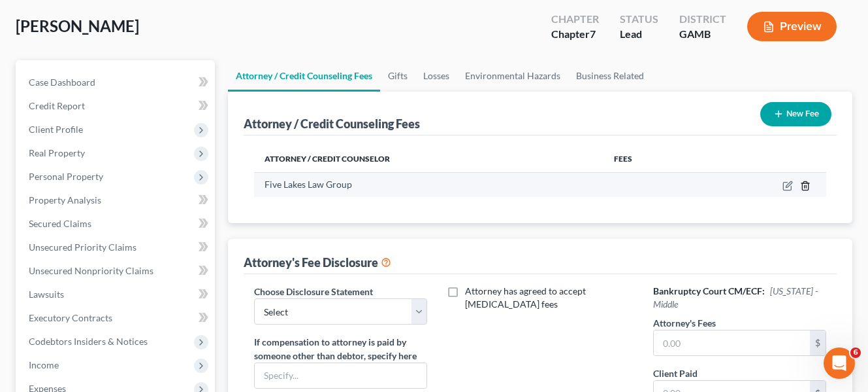 The height and width of the screenshot is (392, 868). What do you see at coordinates (309, 184) in the screenshot?
I see `span: Five Lakes Law Group` at bounding box center [309, 184].